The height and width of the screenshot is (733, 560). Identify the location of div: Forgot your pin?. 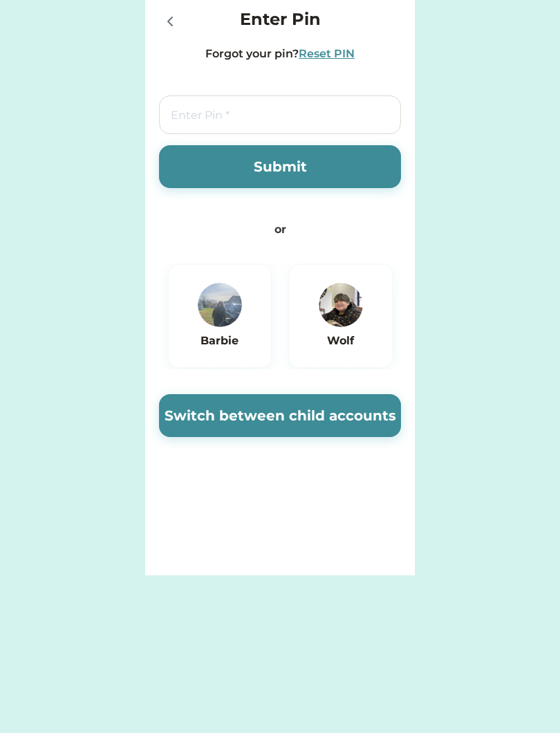
(251, 54).